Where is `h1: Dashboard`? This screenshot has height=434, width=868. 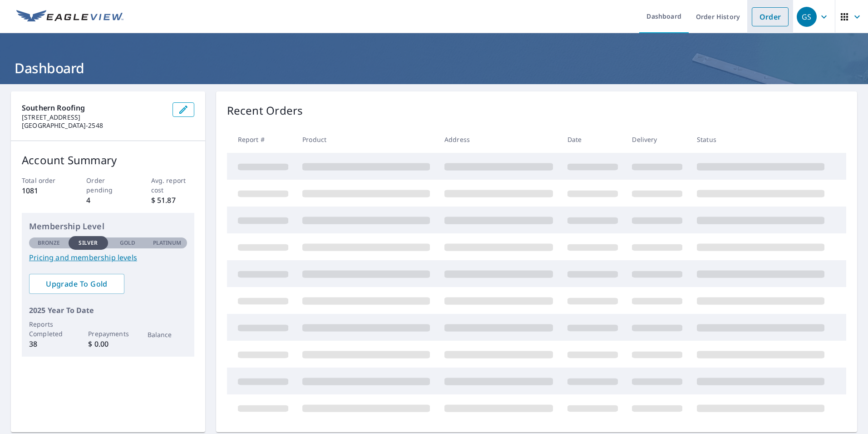 h1: Dashboard is located at coordinates (434, 68).